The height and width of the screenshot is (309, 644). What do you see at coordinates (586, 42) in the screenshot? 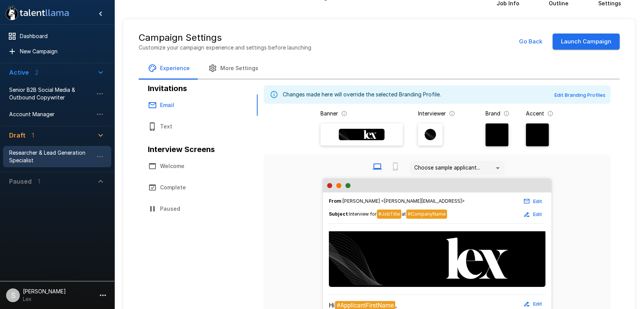
I see `button: Launch Campaign` at bounding box center [586, 42].